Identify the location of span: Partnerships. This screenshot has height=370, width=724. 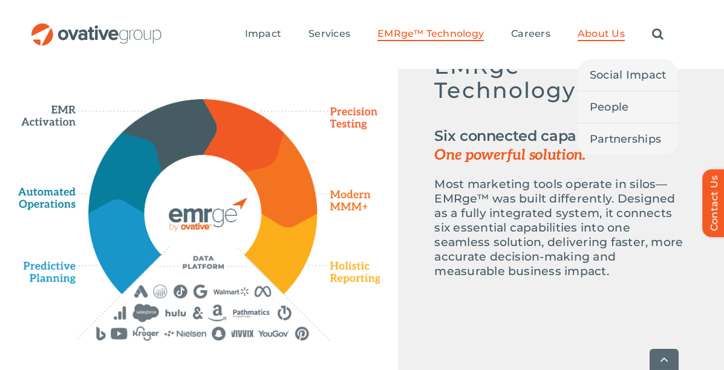
(625, 139).